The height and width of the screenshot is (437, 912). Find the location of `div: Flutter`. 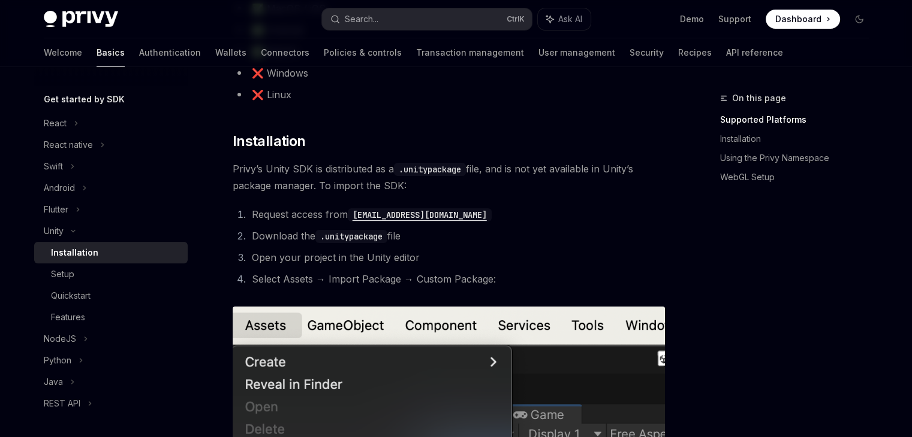

div: Flutter is located at coordinates (56, 210).